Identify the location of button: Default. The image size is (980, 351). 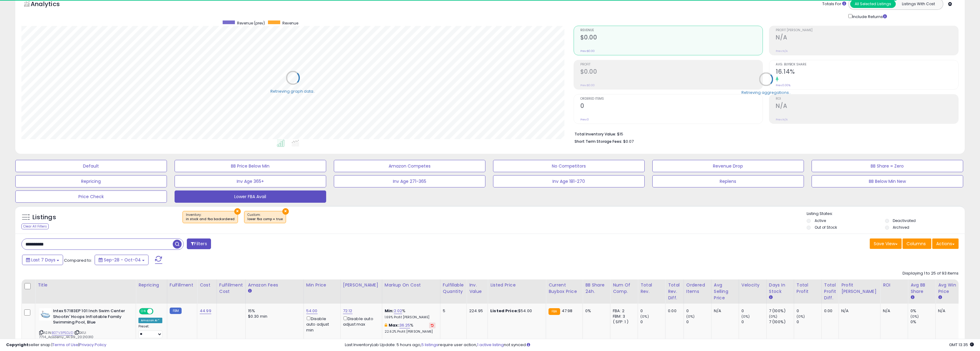
(91, 166).